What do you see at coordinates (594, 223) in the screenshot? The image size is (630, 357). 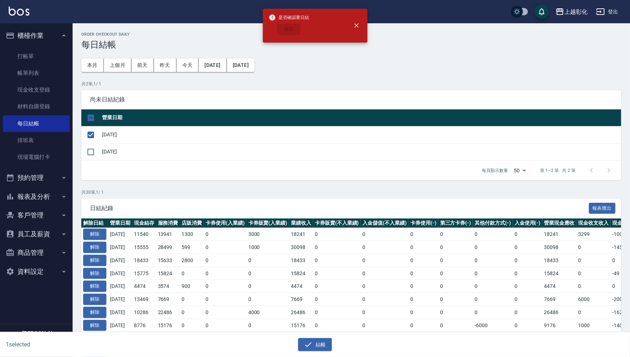 I see `th: 現金收支收入` at bounding box center [594, 223].